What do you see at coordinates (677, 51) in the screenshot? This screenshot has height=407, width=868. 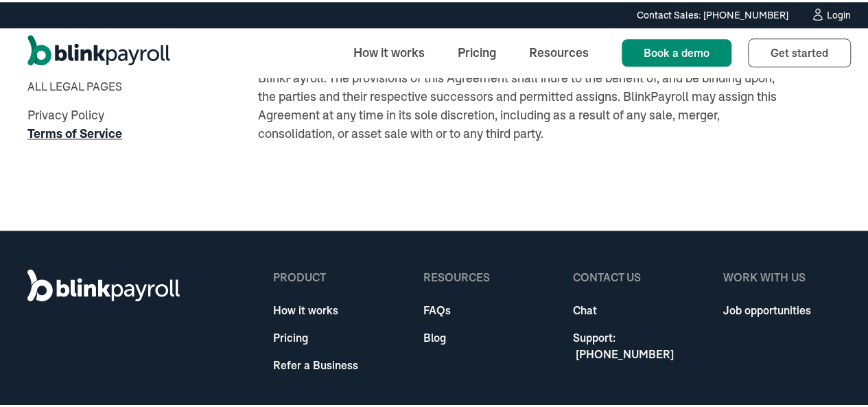 I see `span: Book a demo` at bounding box center [677, 51].